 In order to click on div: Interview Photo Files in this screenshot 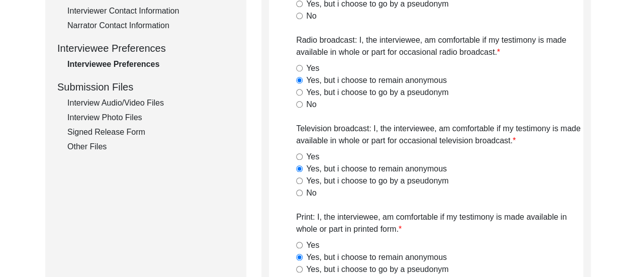, I will do `click(151, 118)`.